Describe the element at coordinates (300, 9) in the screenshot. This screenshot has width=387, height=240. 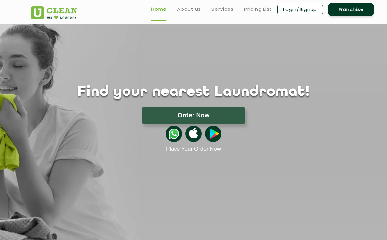
I see `a: Login/Signup` at that location.